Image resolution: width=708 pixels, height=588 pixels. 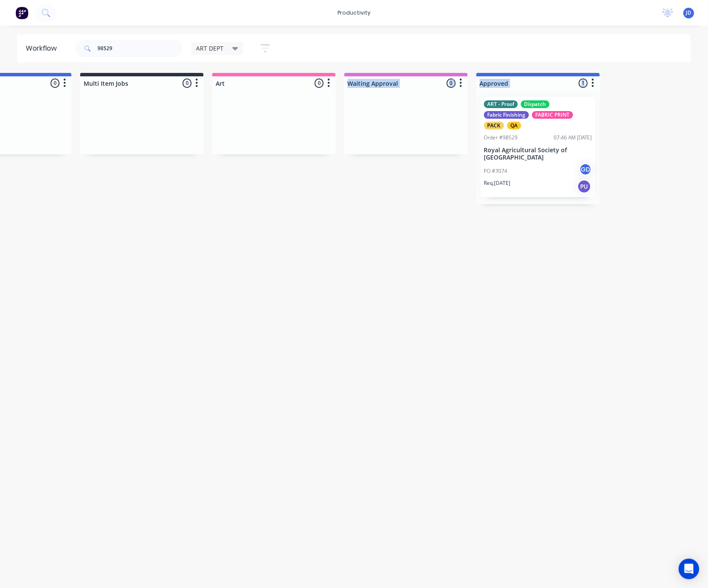 What do you see at coordinates (496, 171) in the screenshot?
I see `p: PO #3074` at bounding box center [496, 171].